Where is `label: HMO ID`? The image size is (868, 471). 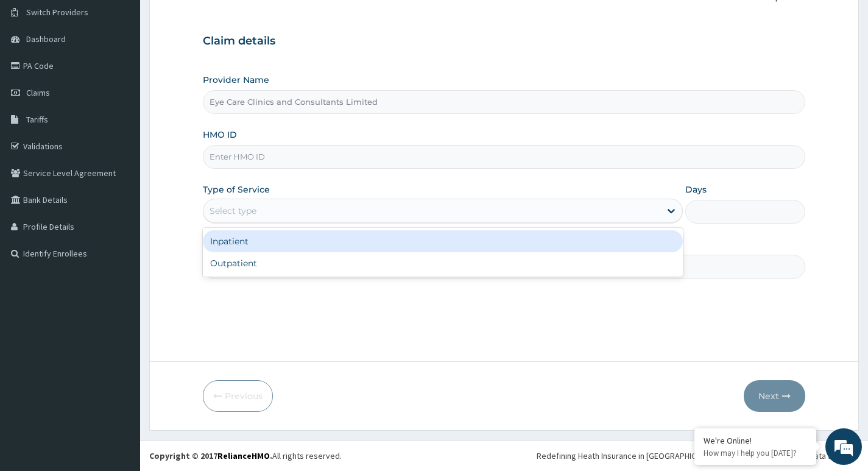
label: HMO ID is located at coordinates (220, 135).